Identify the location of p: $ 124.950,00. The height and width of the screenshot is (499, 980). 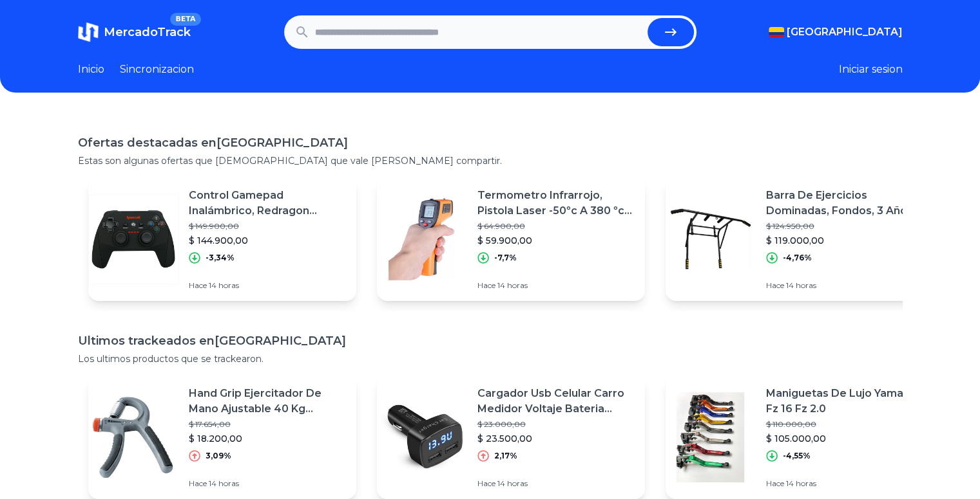
(845, 226).